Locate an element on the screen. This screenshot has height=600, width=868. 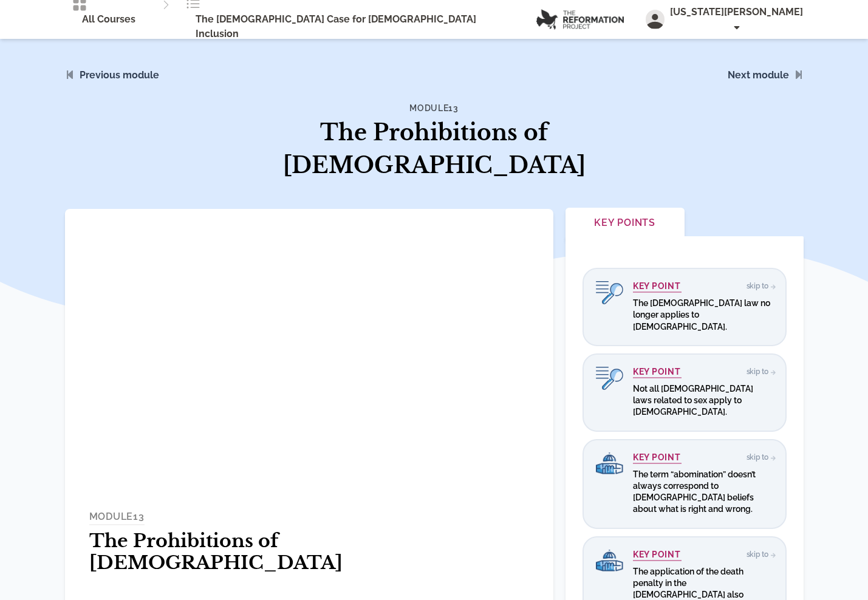
img: logo.png is located at coordinates (580, 20).